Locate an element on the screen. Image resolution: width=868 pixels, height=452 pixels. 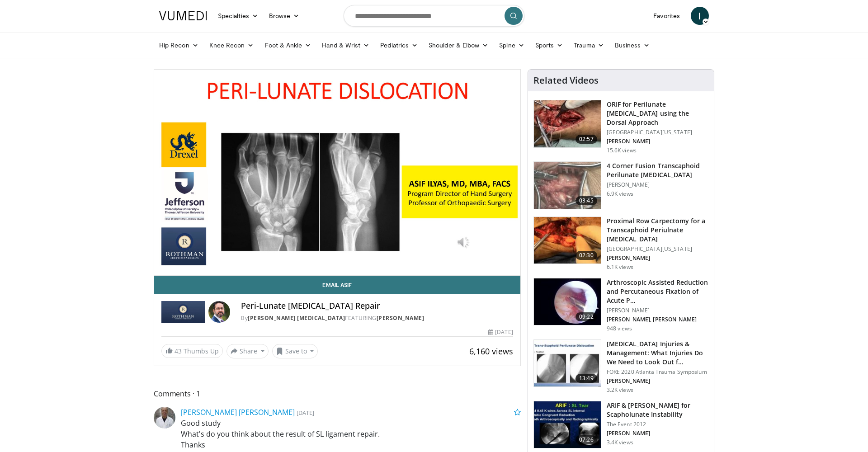
img: Picture_5_5_3.png.150x105_q85_crop-smart_upscale.jpg is located at coordinates (568, 240).